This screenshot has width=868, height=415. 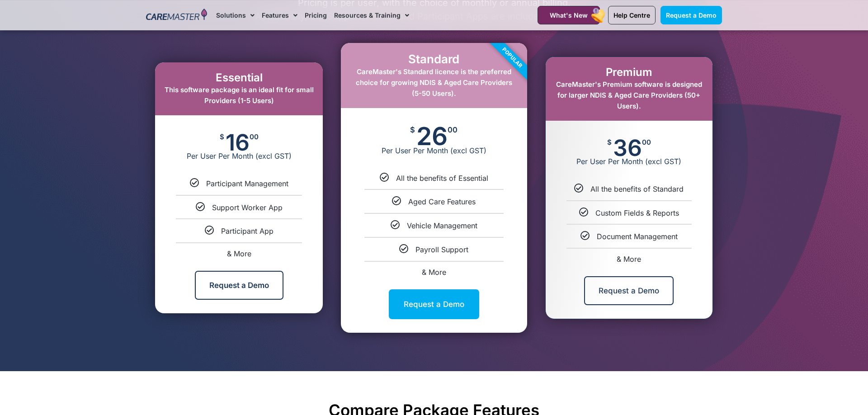 I want to click on span: This software package is an ideal fit for small Providers (1-5 Users), so click(x=239, y=95).